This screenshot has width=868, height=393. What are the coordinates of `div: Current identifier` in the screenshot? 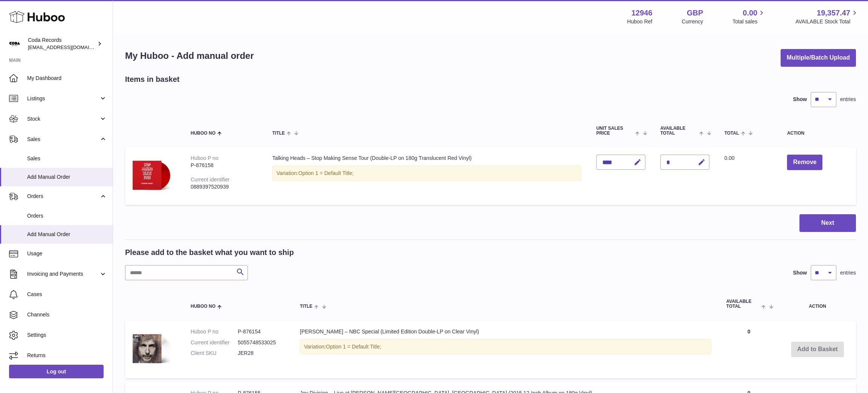 It's located at (210, 180).